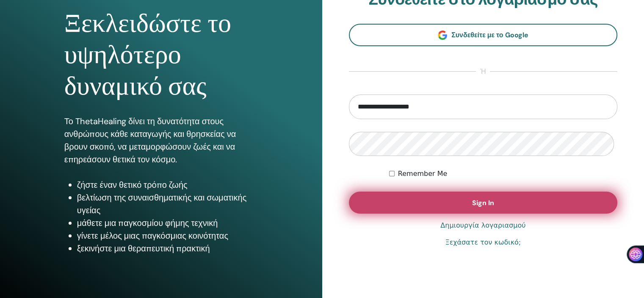 The width and height of the screenshot is (644, 298). I want to click on span: Συνδεθείτε με το Google, so click(489, 35).